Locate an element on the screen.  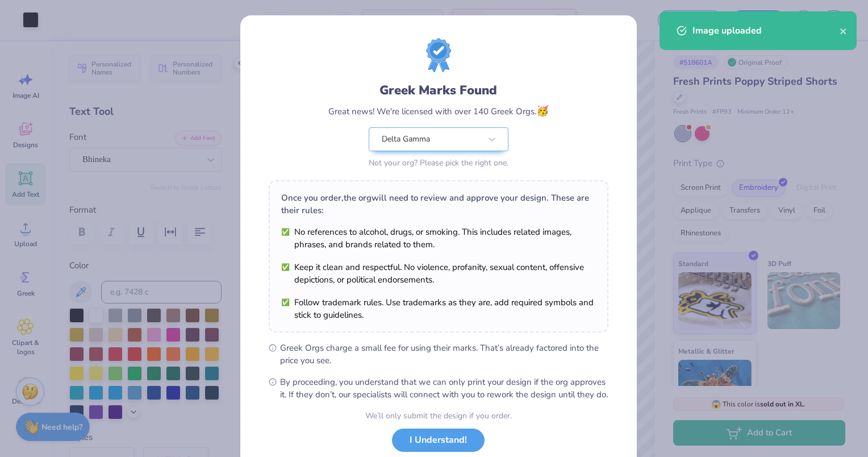
div: Image uploaded is located at coordinates (766, 31).